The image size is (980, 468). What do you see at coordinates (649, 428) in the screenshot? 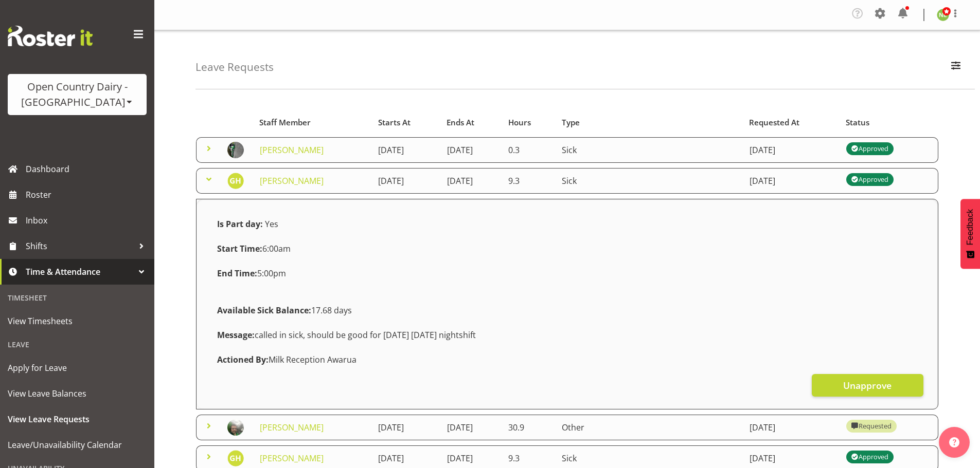
I see `td: Other` at bounding box center [649, 428].